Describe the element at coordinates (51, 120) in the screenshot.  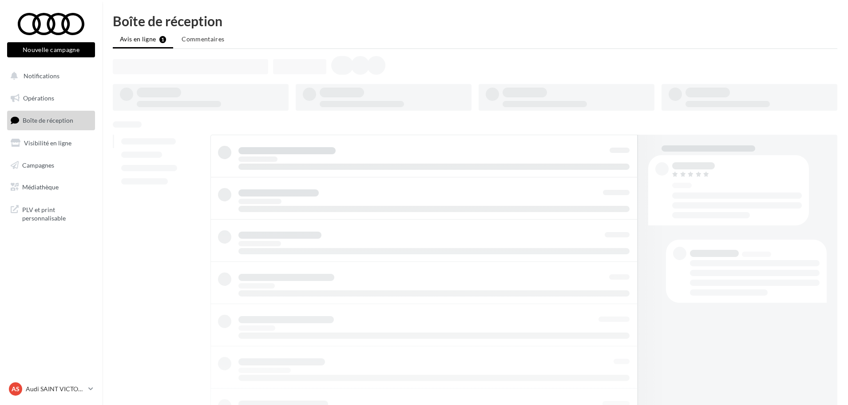
I see `a: Boîte de réception` at that location.